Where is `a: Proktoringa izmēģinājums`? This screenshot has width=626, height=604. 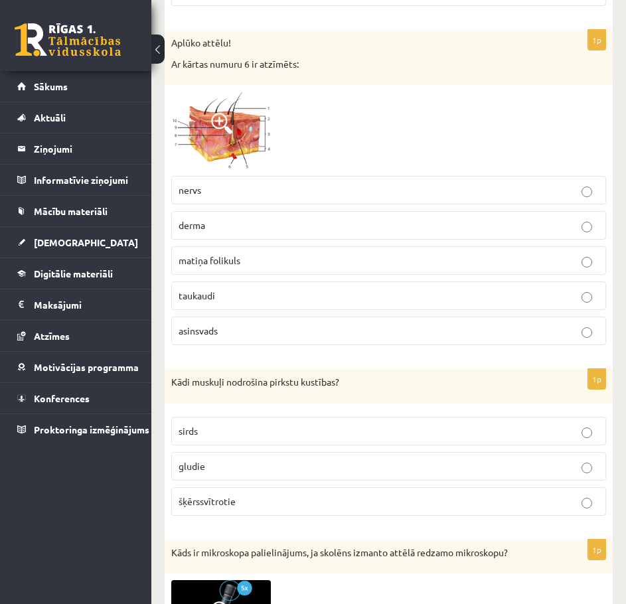
a: Proktoringa izmēģinājums is located at coordinates (76, 430).